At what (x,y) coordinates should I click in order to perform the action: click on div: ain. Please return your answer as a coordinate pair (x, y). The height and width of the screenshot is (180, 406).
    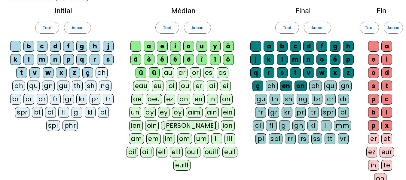
    Looking at the image, I should click on (212, 112).